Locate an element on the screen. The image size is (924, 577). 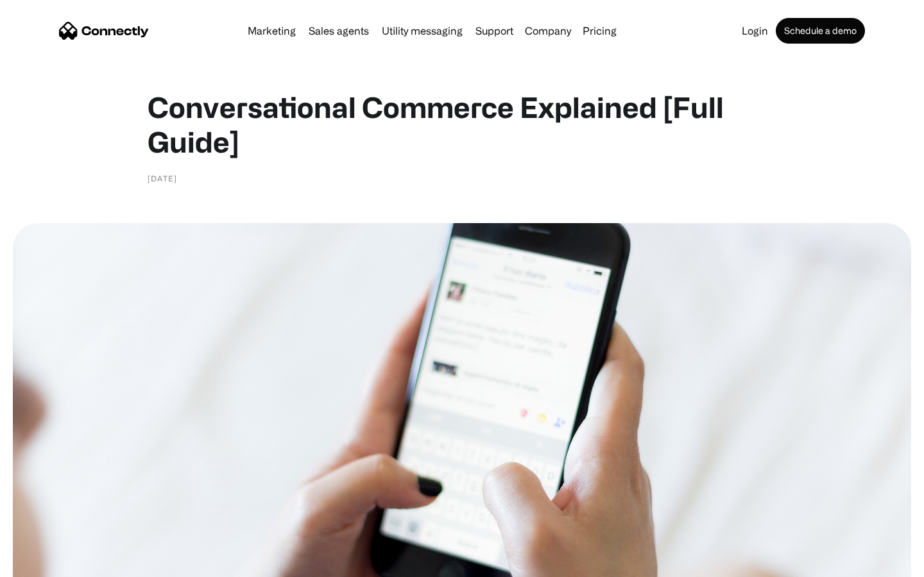
a: Login is located at coordinates (755, 31).